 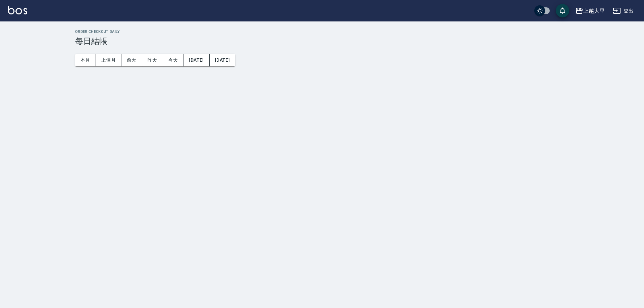 I want to click on button: save, so click(x=562, y=11).